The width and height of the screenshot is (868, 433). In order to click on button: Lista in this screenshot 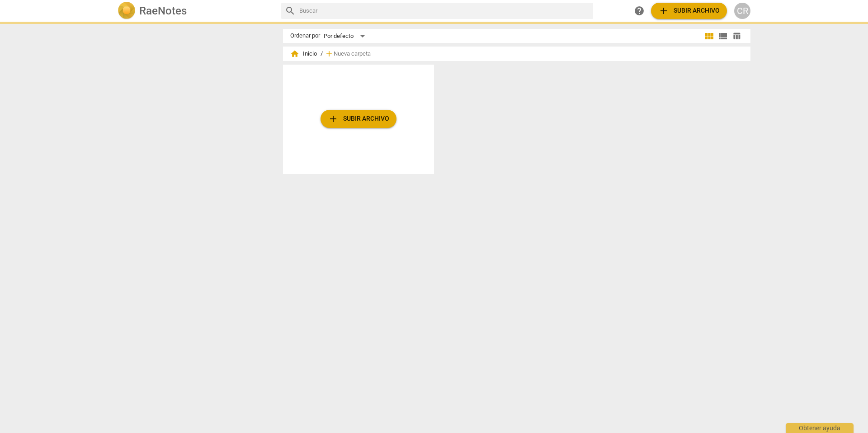, I will do `click(723, 36)`.